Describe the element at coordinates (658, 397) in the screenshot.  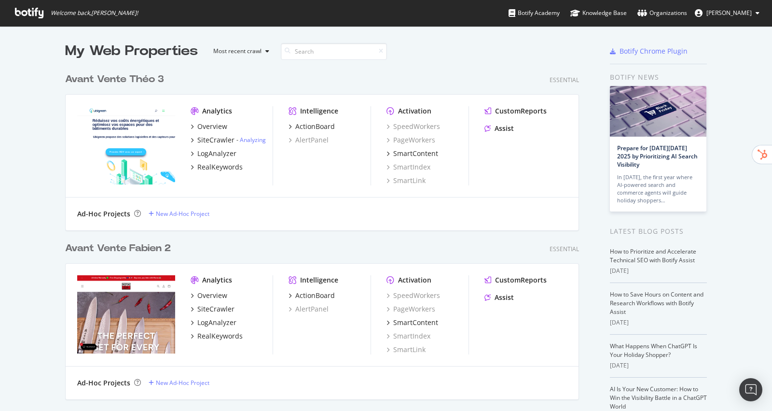
I see `a: AI Is Your New Customer: How to Win the Visibility Battle in a ChatGPT World` at that location.